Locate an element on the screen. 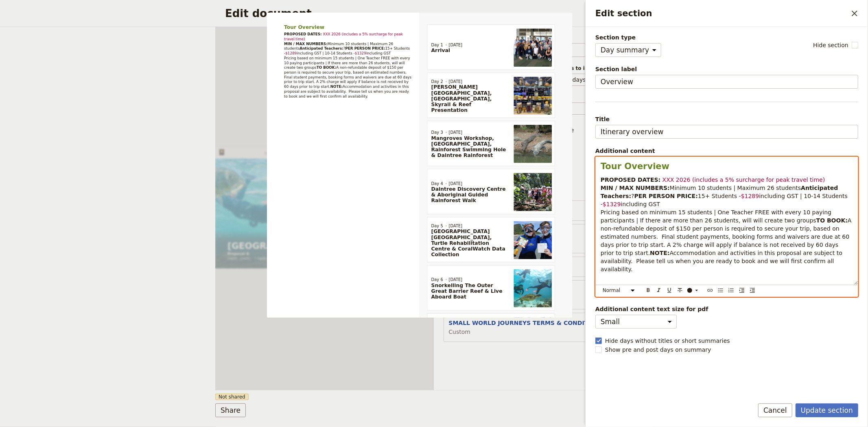 Image resolution: width=868 pixels, height=427 pixels. a: SMALL WORLD JOURNEYS TERMS & CONDITIONS is located at coordinates (363, 14).